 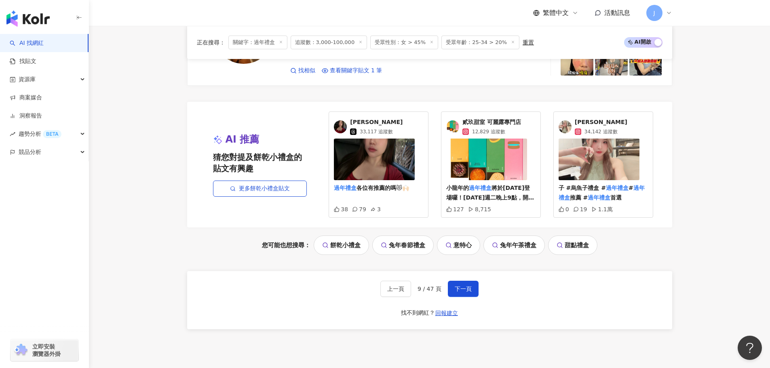 What do you see at coordinates (46, 350) in the screenshot?
I see `span: 立即安裝 瀏覽器外掛` at bounding box center [46, 350].